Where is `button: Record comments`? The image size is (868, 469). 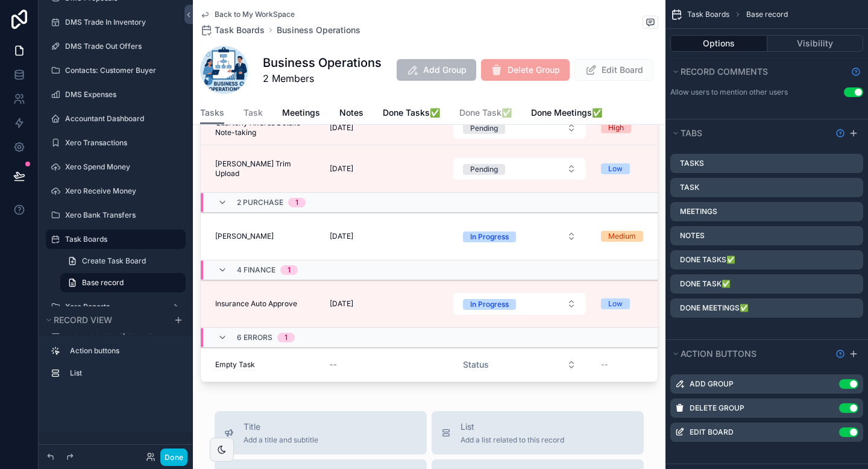
button: Record comments is located at coordinates (758, 72).